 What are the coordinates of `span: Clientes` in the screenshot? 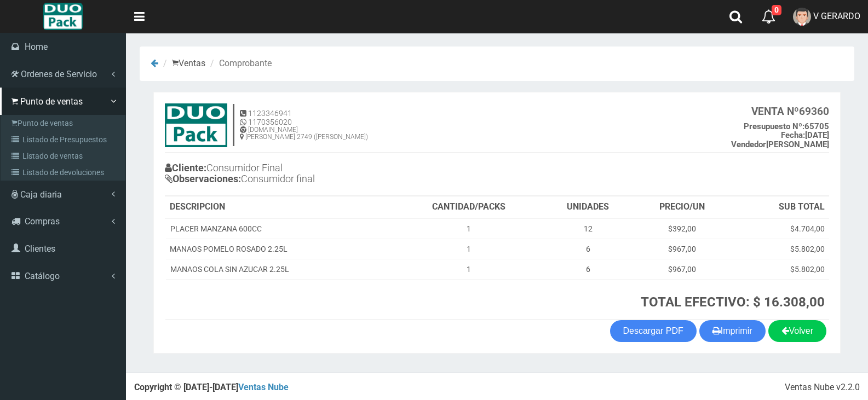 It's located at (40, 249).